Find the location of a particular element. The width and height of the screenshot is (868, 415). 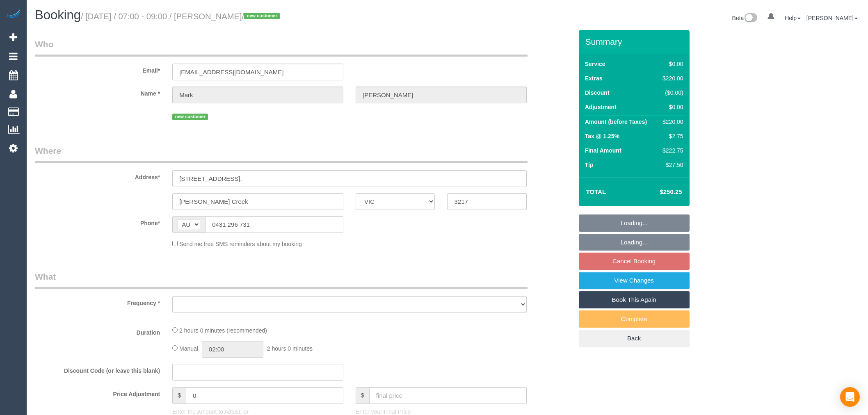

label: Discount Code (or leave this blank) is located at coordinates (97, 369).